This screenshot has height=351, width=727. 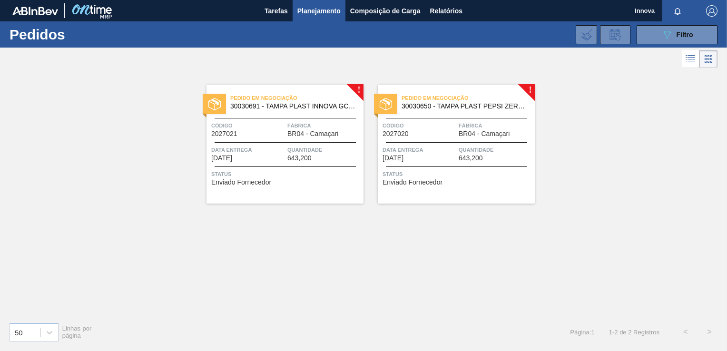 I want to click on span: Composição de Carga, so click(x=385, y=11).